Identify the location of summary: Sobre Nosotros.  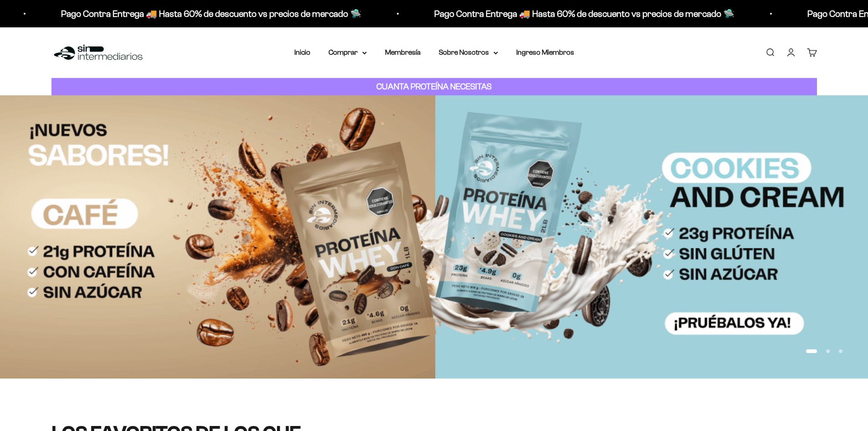
(468, 52).